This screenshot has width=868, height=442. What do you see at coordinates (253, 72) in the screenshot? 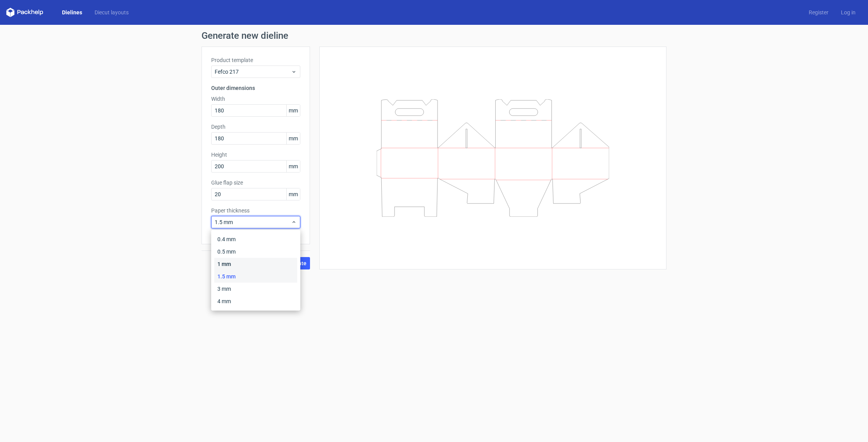
I see `span: Fefco 217` at bounding box center [253, 72].